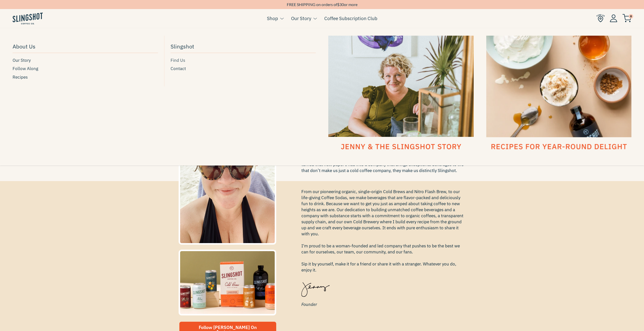 The width and height of the screenshot is (644, 331). Describe the element at coordinates (272, 18) in the screenshot. I see `a: Shop` at that location.